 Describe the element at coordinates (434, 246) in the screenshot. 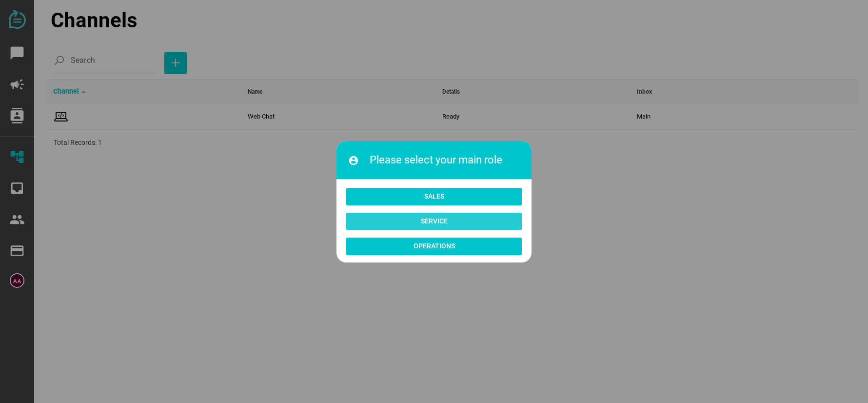

I see `span: Operations` at that location.